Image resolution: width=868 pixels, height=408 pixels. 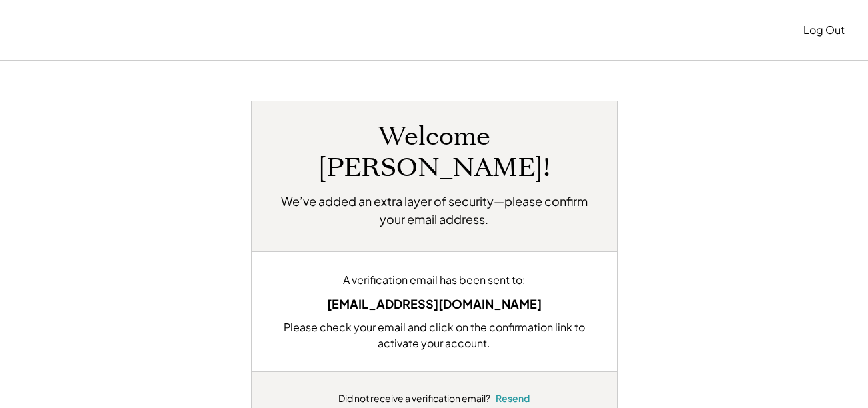 I want to click on h2: We’ve added an extra layer of security—please confirm your email address., so click(x=434, y=210).